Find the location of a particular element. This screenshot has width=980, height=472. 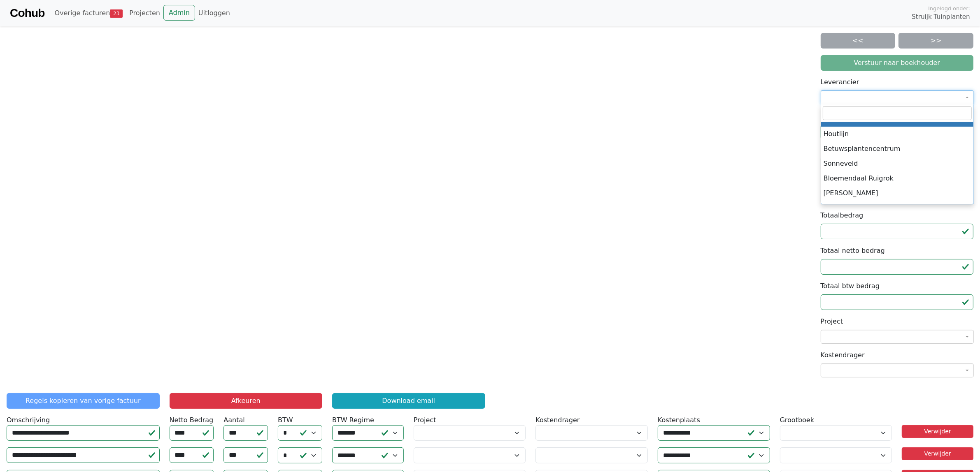

span: 23 is located at coordinates (116, 14).